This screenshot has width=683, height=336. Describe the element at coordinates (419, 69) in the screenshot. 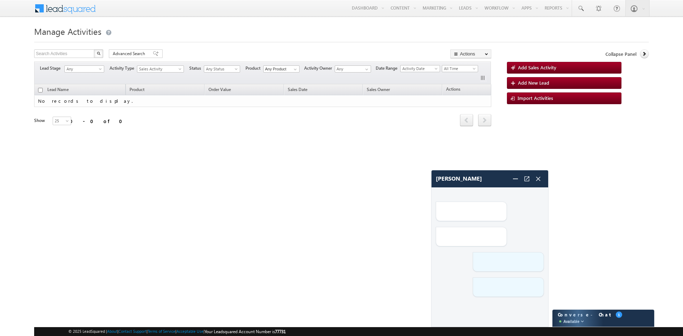

I see `span: Activity Date` at that location.